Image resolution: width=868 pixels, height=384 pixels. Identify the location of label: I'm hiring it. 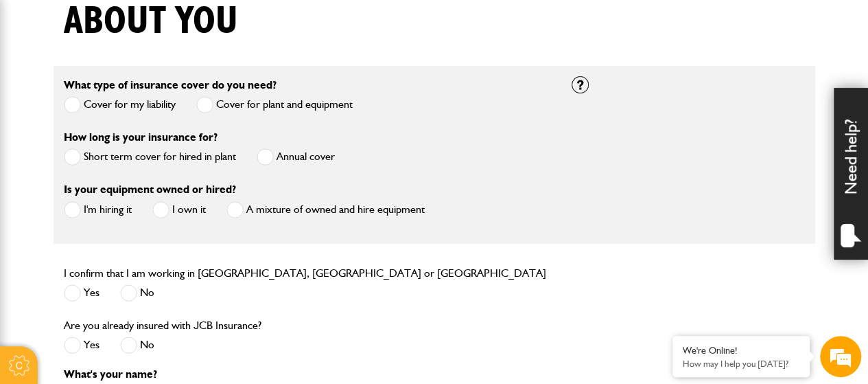
(97, 209).